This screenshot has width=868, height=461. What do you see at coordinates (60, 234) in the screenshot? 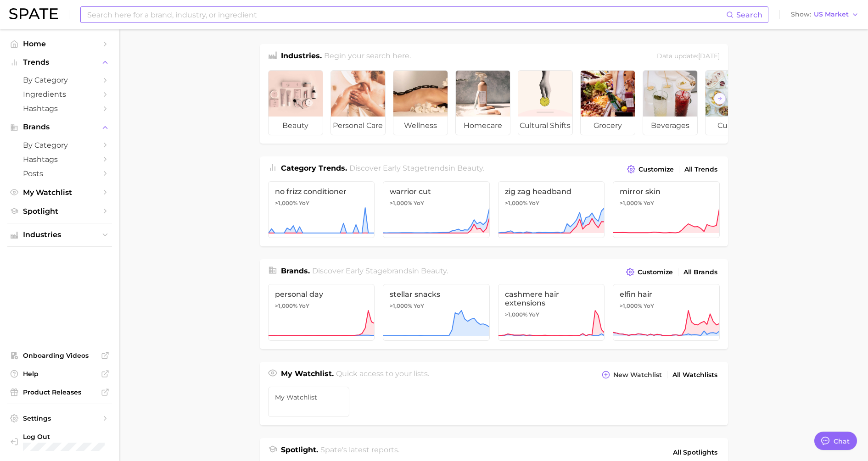
I see `span: Industries` at bounding box center [60, 234].